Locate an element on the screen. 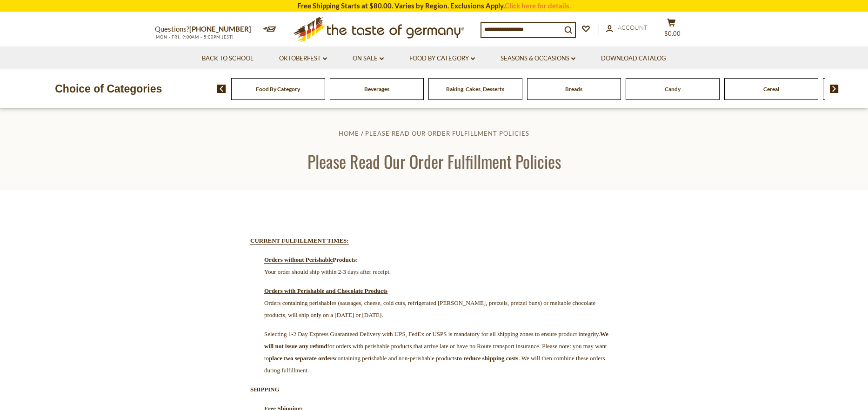 Image resolution: width=868 pixels, height=410 pixels. span: MON - FRI, 9:00AM - 5:00PM (EST) is located at coordinates (194, 37).